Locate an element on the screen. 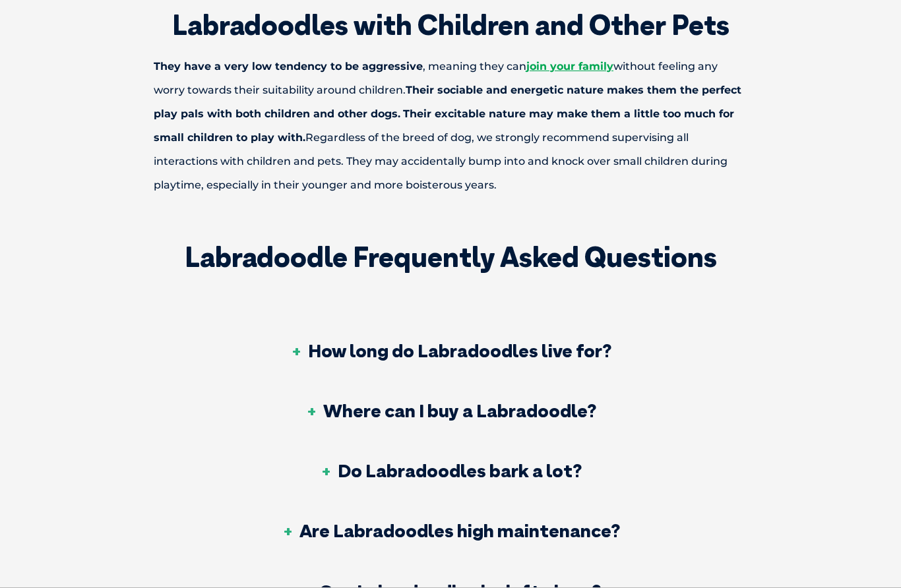 Image resolution: width=901 pixels, height=588 pixels. a: join your family is located at coordinates (570, 66).